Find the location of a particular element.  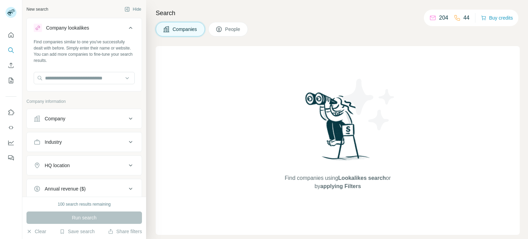

button: My lists is located at coordinates (11, 80).